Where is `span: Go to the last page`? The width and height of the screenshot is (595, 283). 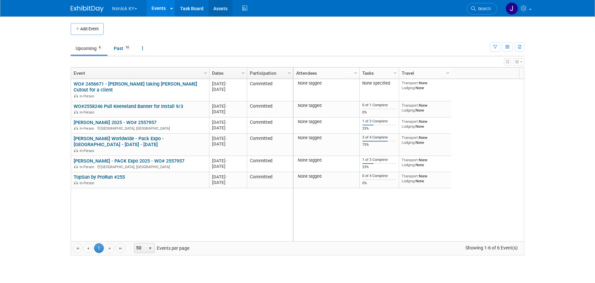
span: Go to the last page is located at coordinates (121, 248).